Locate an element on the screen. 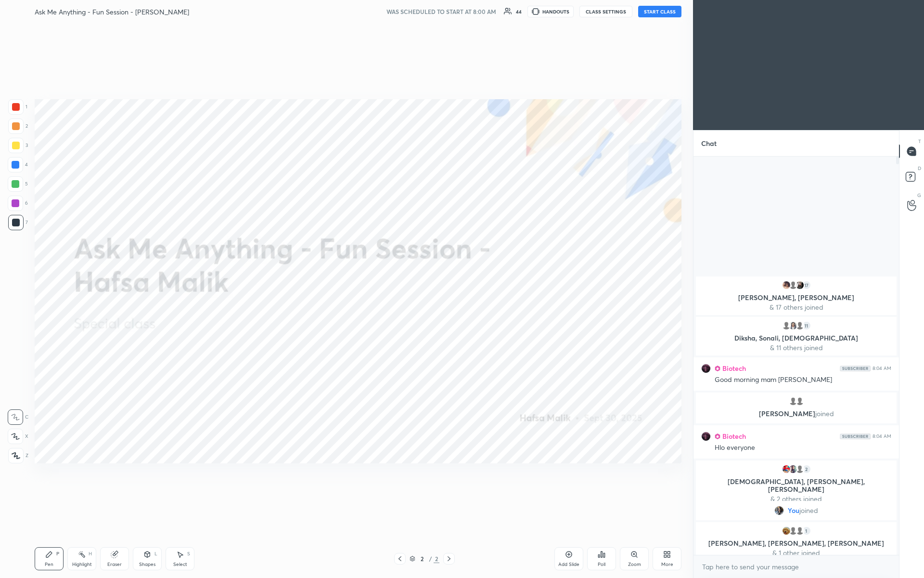 The width and height of the screenshot is (924, 578). h5: WAS SCHEDULED TO START AT 8:00 AM is located at coordinates (441, 11).